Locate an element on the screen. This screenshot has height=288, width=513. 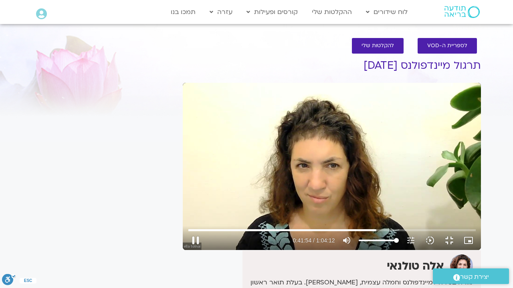
a: יצירת קשר is located at coordinates (471, 276).